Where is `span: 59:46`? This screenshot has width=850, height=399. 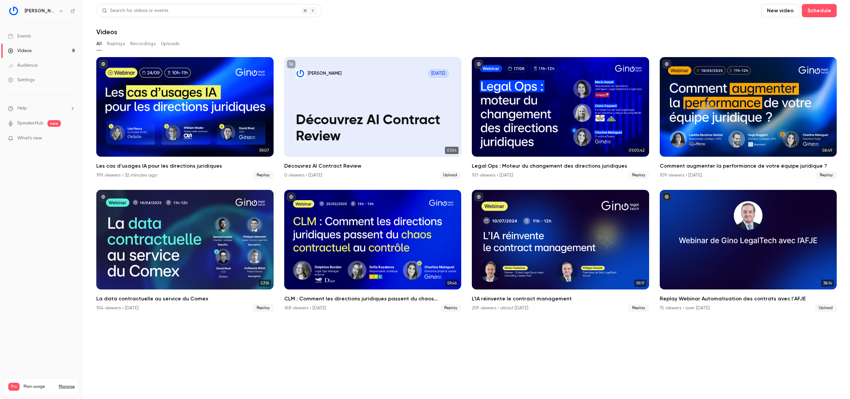 span: 59:46 is located at coordinates (452, 283).